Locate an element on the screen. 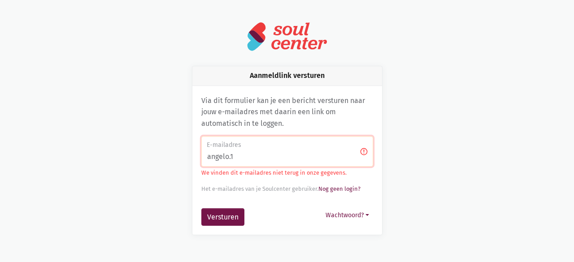  label: E-mailadres is located at coordinates (287, 145).